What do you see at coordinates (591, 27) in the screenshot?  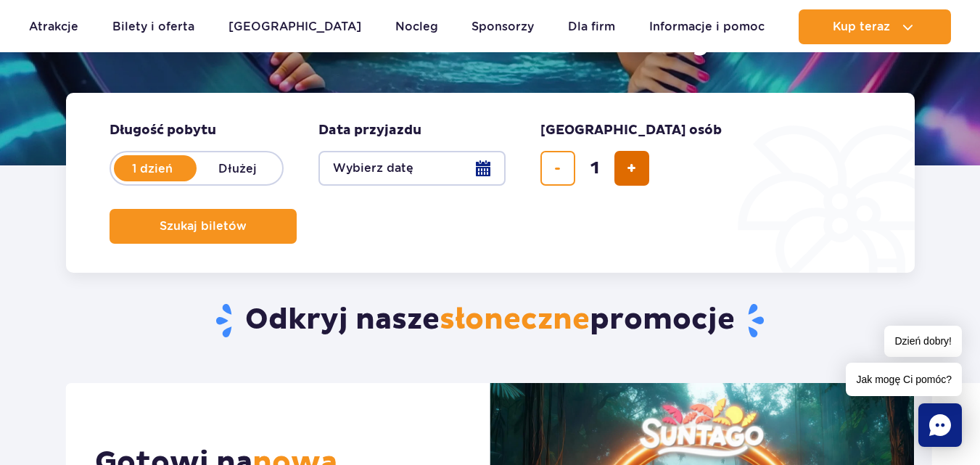 I see `a: Dla firm` at bounding box center [591, 27].